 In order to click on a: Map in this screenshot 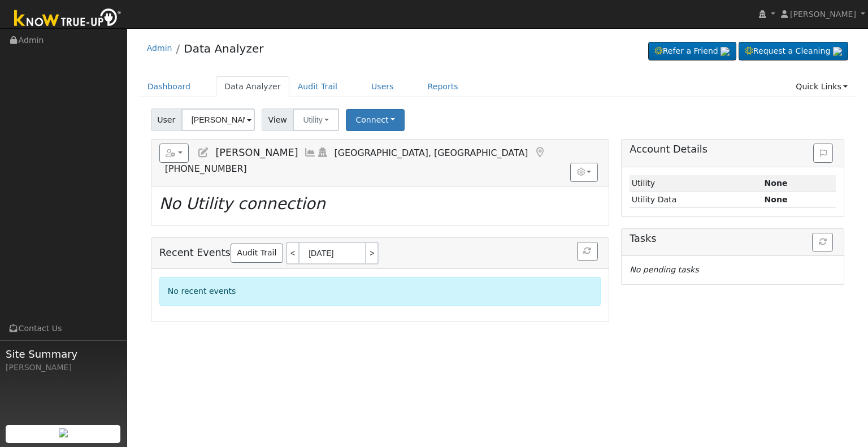, I will do `click(540, 153)`.